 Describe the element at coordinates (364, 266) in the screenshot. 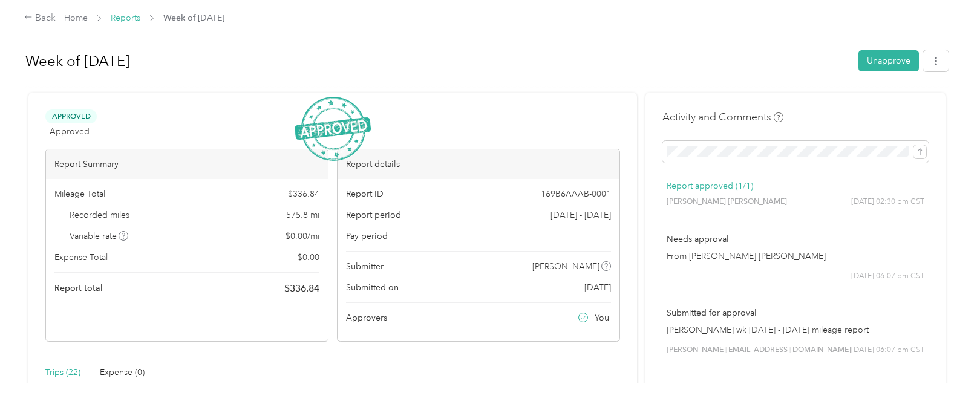

I see `span: Submitter` at that location.